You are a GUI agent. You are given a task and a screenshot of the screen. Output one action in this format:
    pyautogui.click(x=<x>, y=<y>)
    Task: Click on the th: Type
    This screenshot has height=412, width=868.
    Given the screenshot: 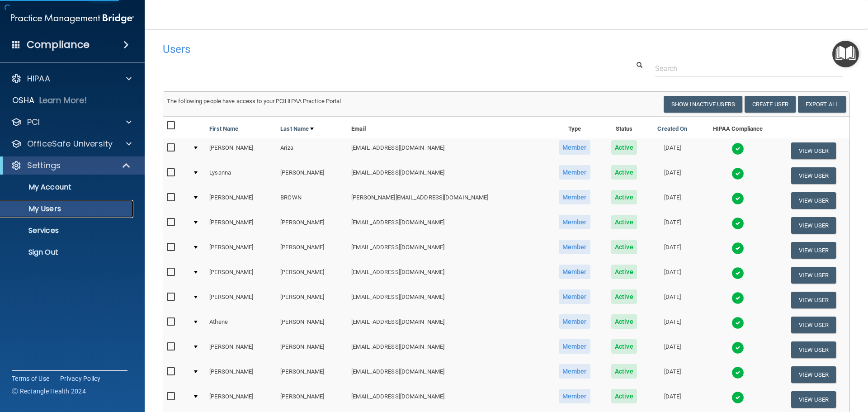 What is the action you would take?
    pyautogui.click(x=574, y=128)
    